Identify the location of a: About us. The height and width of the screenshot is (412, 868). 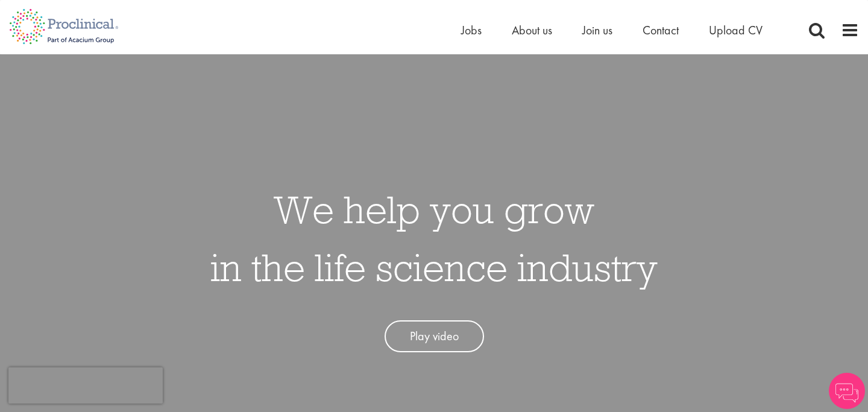
(532, 31).